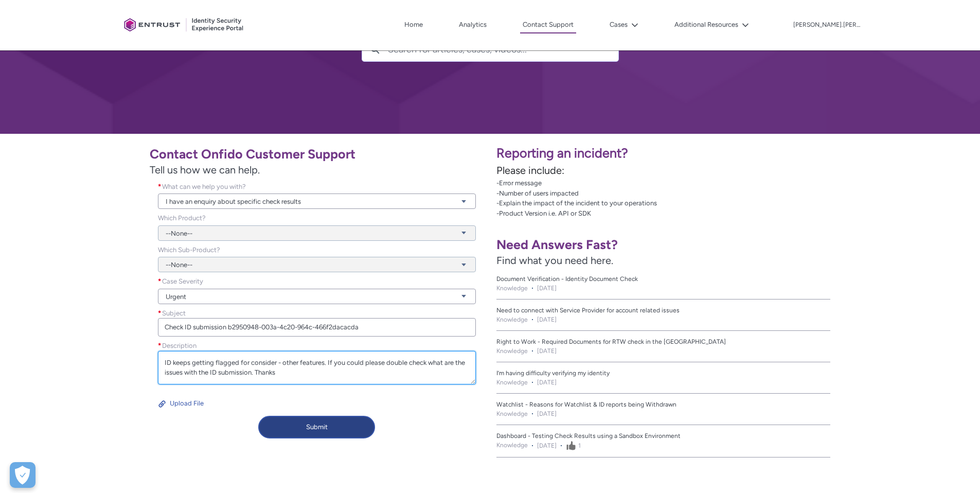 The height and width of the screenshot is (493, 980). I want to click on button: Additional Resources, so click(711, 25).